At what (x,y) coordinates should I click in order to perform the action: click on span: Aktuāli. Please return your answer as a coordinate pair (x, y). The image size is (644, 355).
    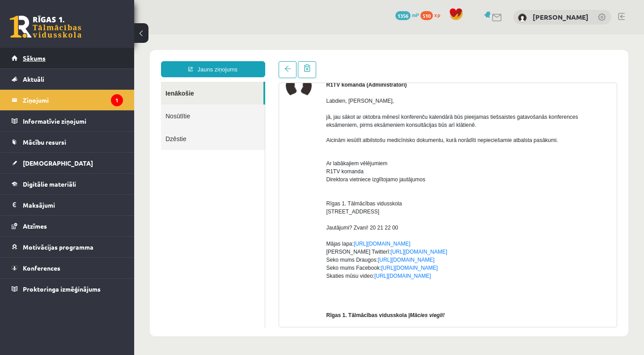
    Looking at the image, I should click on (34, 79).